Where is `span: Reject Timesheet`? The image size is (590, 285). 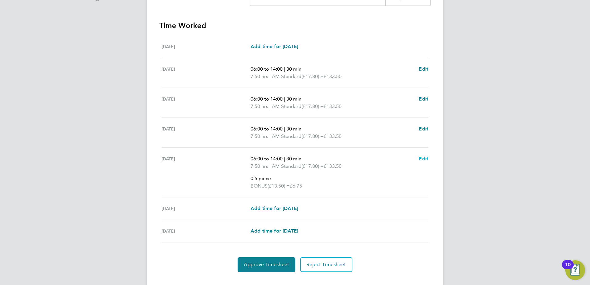 span: Reject Timesheet is located at coordinates (326, 265).